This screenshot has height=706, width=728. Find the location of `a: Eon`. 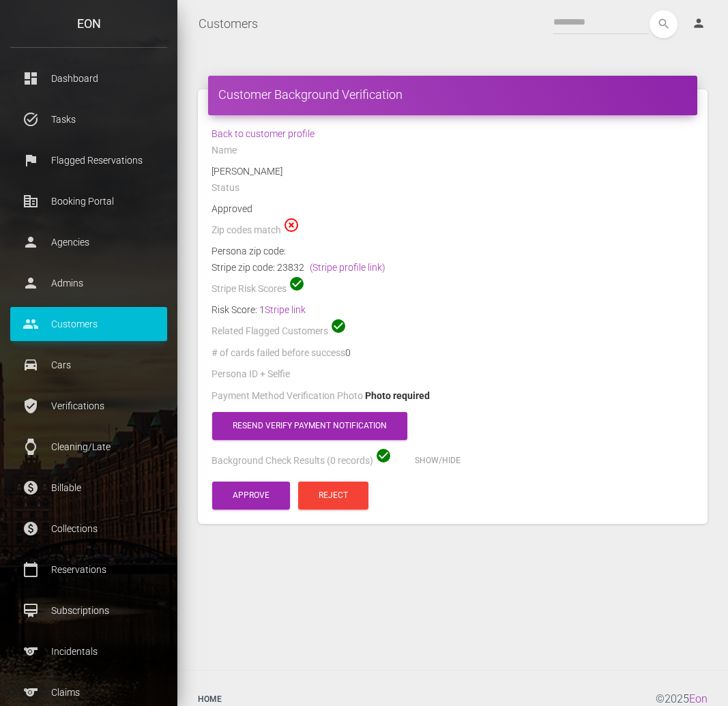

a: Eon is located at coordinates (698, 699).